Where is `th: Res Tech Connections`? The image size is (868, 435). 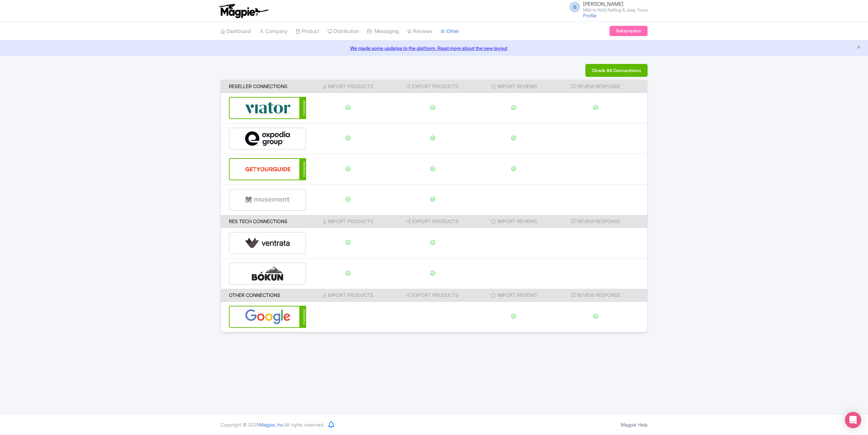 th: Res Tech Connections is located at coordinates (263, 221).